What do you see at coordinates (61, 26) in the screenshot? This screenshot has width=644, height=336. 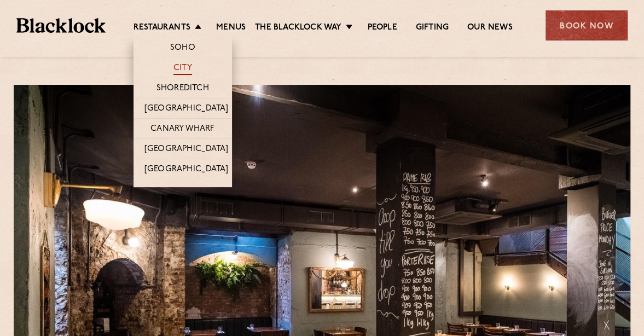 I see `img: BL_Textured_Logo-footer-cropped.svg` at bounding box center [61, 26].